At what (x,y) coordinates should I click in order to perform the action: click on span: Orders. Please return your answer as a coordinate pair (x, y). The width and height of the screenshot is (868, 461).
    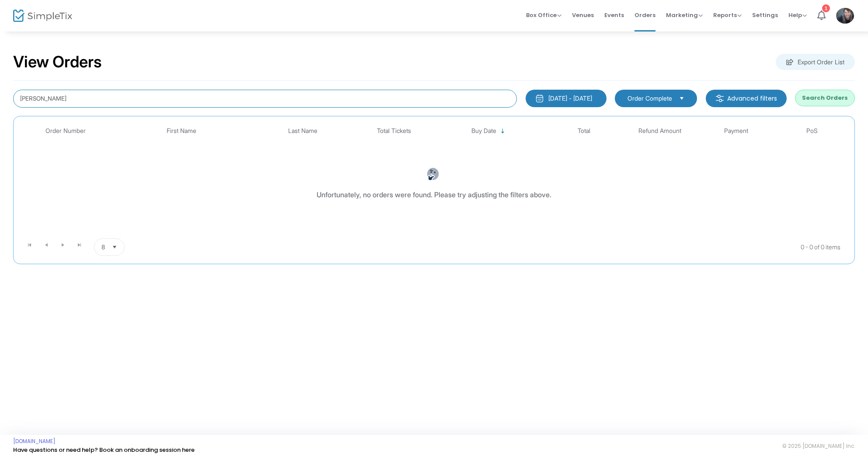
    Looking at the image, I should click on (645, 15).